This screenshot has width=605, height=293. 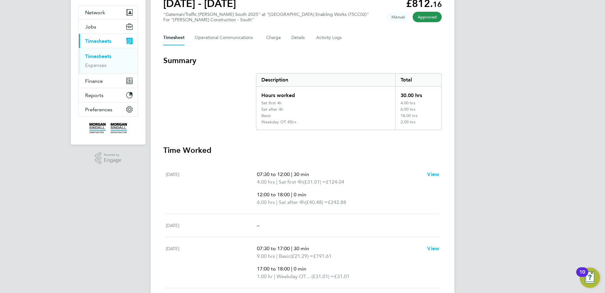 I want to click on span: 12:00 to 18:00, so click(x=274, y=194).